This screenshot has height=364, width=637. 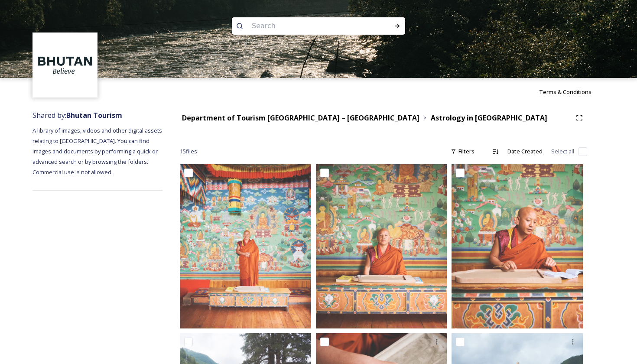 I want to click on span: Select all, so click(x=562, y=151).